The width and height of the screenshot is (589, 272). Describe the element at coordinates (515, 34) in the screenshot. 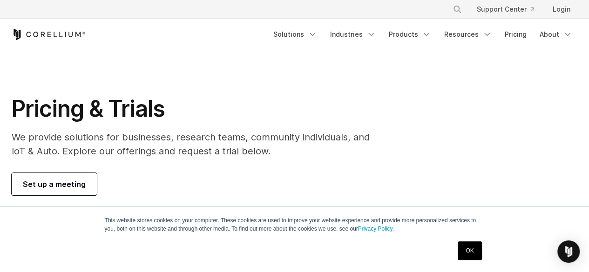

I see `a: Pricing` at that location.